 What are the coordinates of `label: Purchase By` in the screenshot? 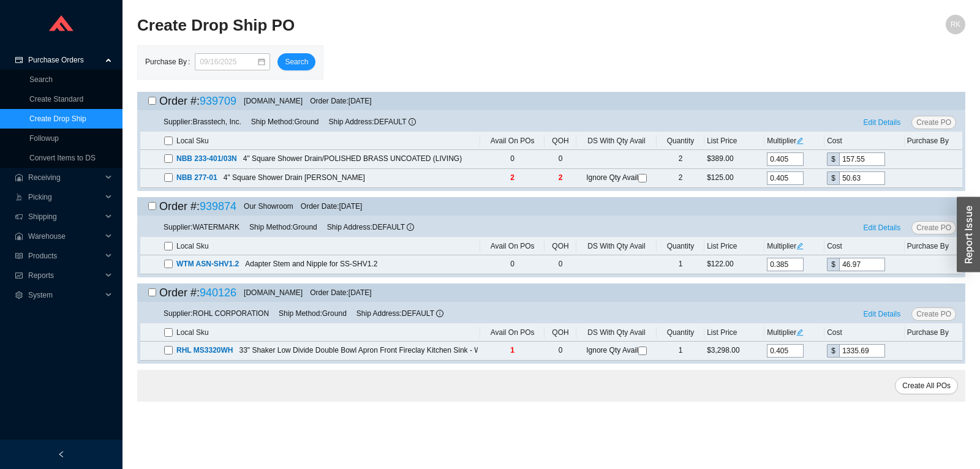 It's located at (170, 62).